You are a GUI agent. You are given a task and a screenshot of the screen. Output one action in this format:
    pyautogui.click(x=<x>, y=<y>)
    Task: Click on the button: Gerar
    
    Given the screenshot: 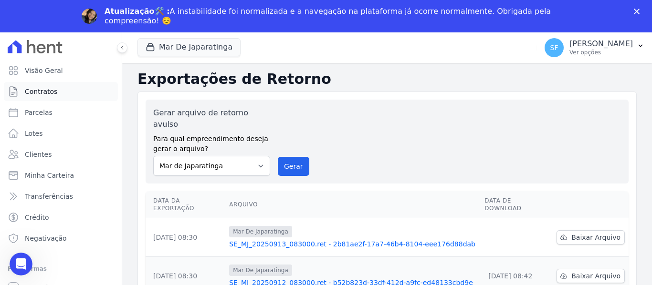 What is the action you would take?
    pyautogui.click(x=294, y=167)
    